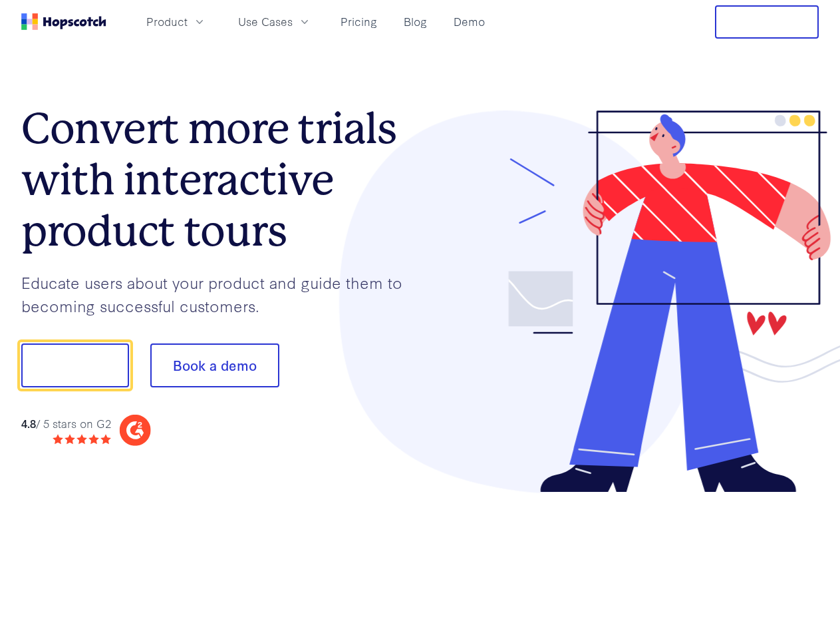  Describe the element at coordinates (221, 180) in the screenshot. I see `h1: Convert more trials with interactive product tours` at that location.